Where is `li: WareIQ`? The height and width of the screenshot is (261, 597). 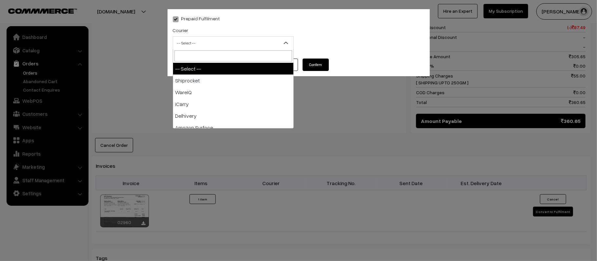
li: WareIQ is located at coordinates (233, 92).